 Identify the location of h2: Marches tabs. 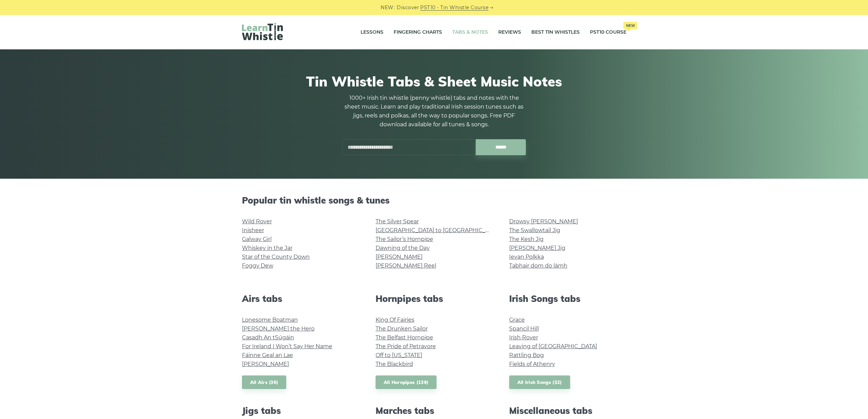
(434, 411).